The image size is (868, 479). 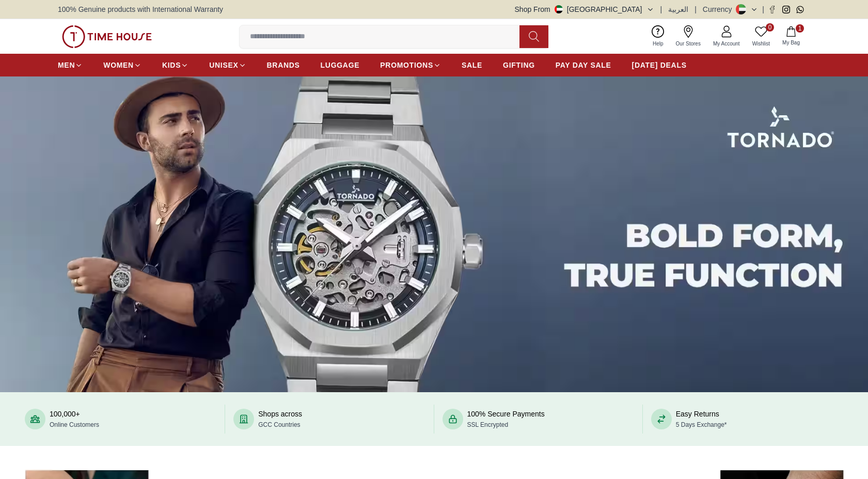 What do you see at coordinates (406, 65) in the screenshot?
I see `span: PROMOTIONS` at bounding box center [406, 65].